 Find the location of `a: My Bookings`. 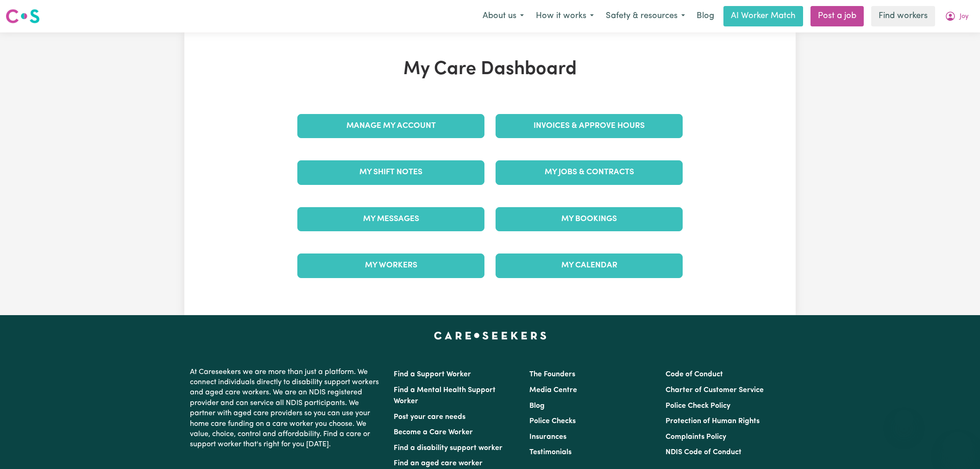

a: My Bookings is located at coordinates (589, 219).